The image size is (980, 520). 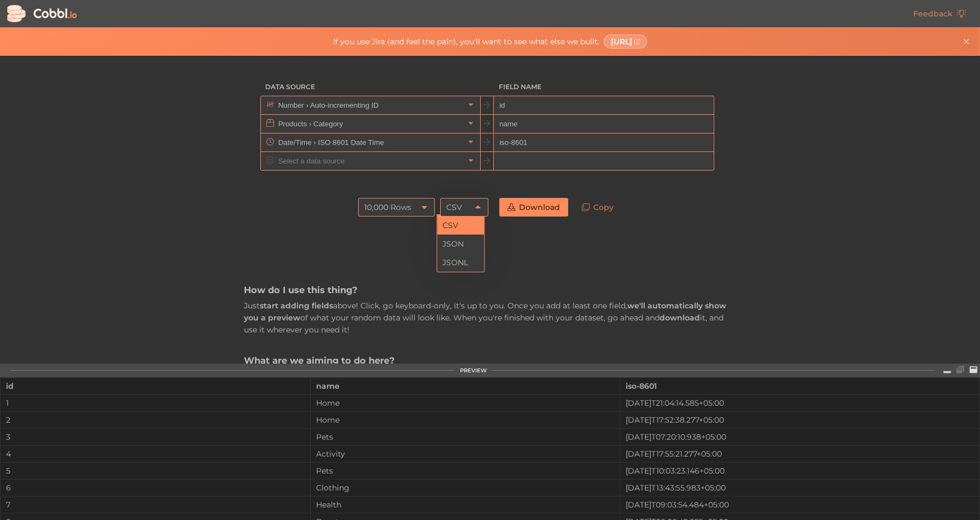 I want to click on a: Copy, so click(x=598, y=207).